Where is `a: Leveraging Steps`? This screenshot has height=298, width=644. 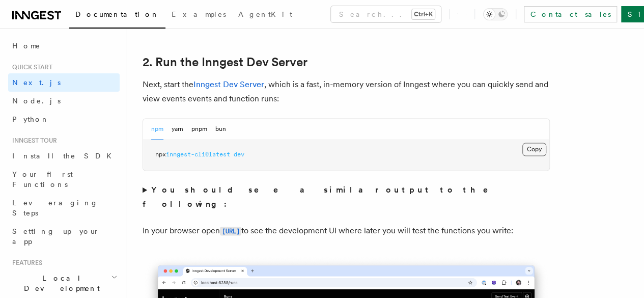
a: Leveraging Steps is located at coordinates (64, 207).